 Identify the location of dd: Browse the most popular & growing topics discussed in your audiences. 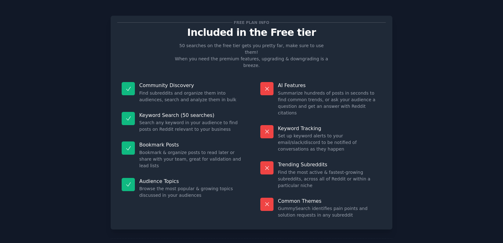
(191, 192).